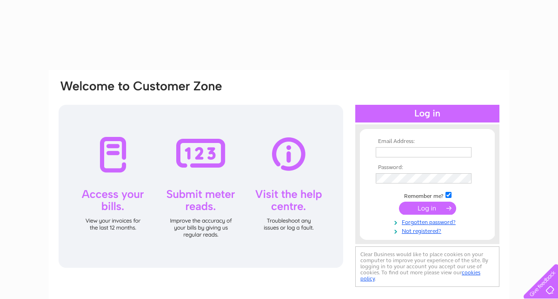 The height and width of the screenshot is (299, 558). What do you see at coordinates (428, 221) in the screenshot?
I see `a: Forgotten password?` at bounding box center [428, 221].